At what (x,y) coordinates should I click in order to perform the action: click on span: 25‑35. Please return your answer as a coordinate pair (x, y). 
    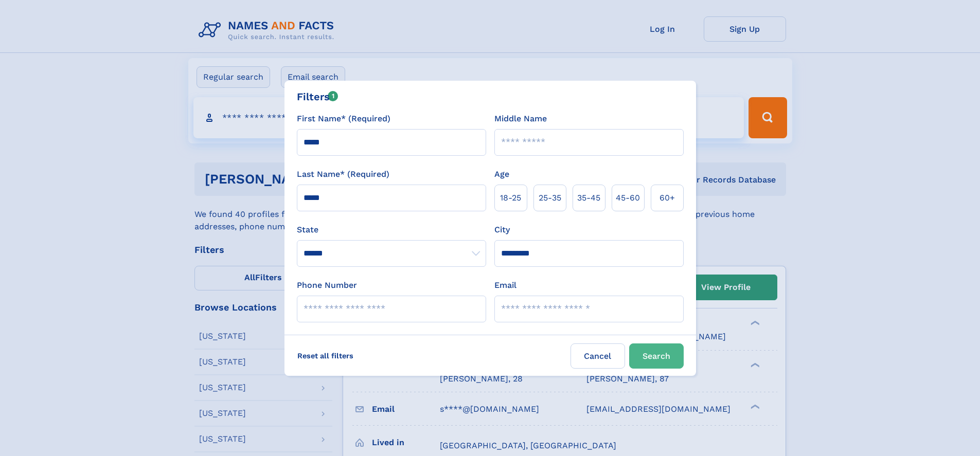
    Looking at the image, I should click on (550, 198).